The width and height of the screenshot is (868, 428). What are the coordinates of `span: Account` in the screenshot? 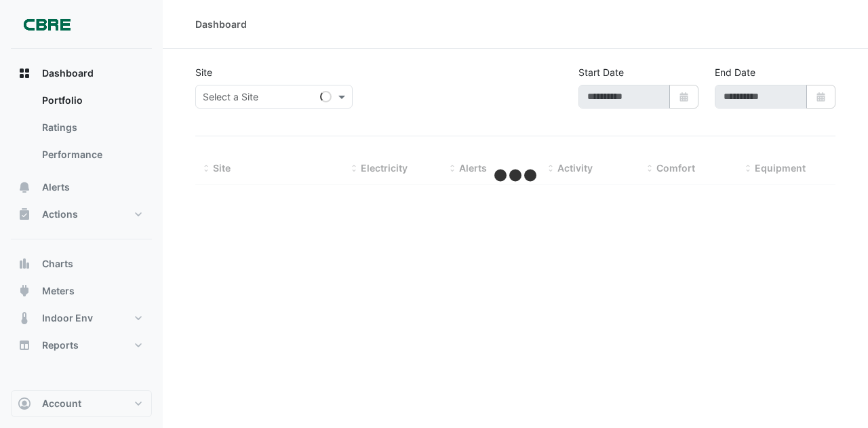 It's located at (62, 404).